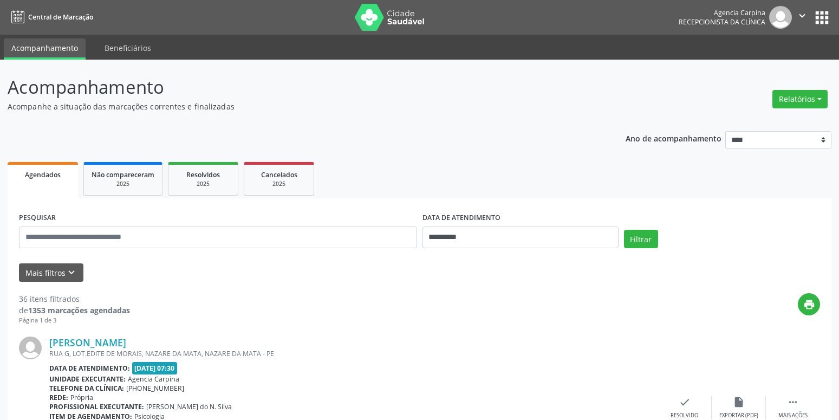  Describe the element at coordinates (89, 368) in the screenshot. I see `b: Data de atendimento:` at that location.